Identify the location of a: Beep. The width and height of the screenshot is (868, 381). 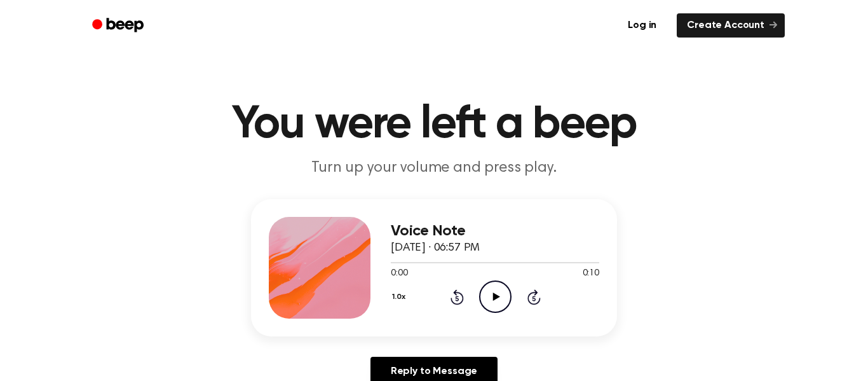
(119, 26).